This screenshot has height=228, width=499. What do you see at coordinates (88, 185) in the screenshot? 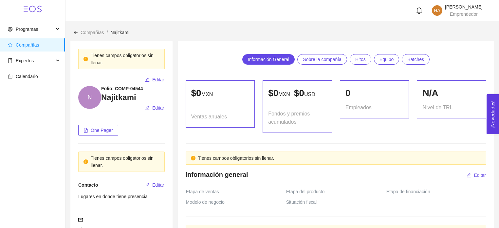
I see `span: Contacto` at bounding box center [88, 185].